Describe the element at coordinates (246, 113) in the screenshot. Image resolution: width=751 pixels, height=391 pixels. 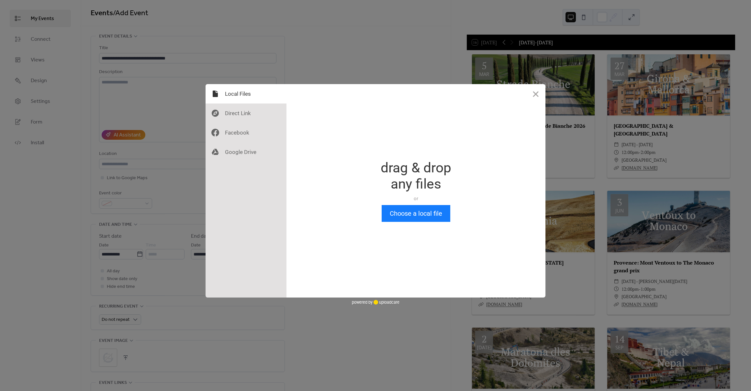
I see `div: Direct Link` at that location.